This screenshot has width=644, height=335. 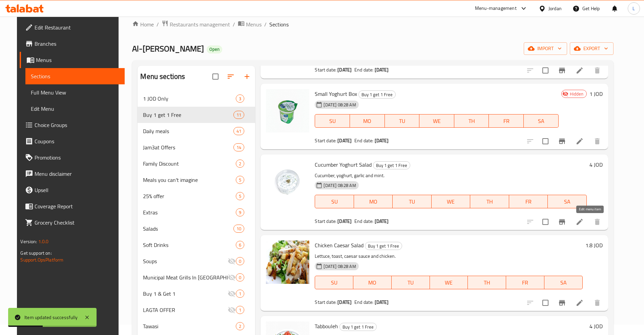 I want to click on span: 14, so click(x=239, y=147).